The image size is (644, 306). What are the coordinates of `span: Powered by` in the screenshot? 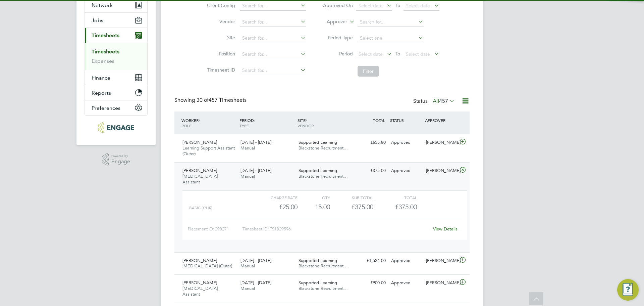 It's located at (121, 156).